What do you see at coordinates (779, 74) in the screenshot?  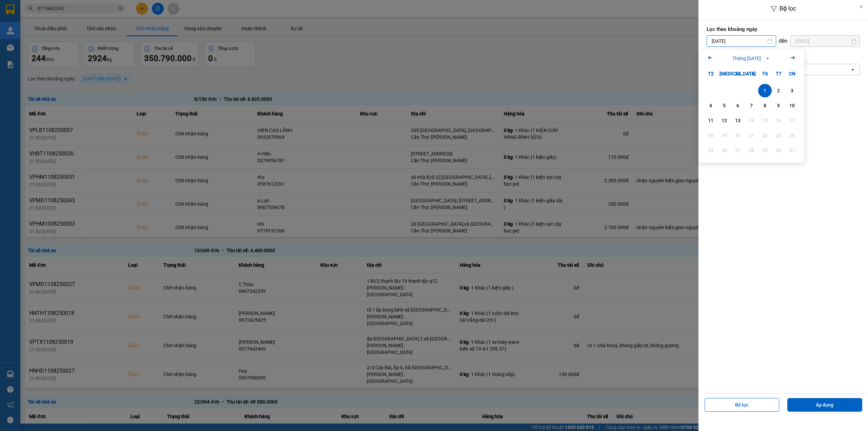 I see `div: T7` at bounding box center [779, 74].